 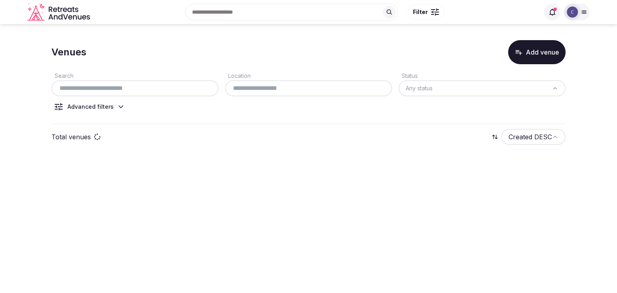 I want to click on span: Filter, so click(x=420, y=12).